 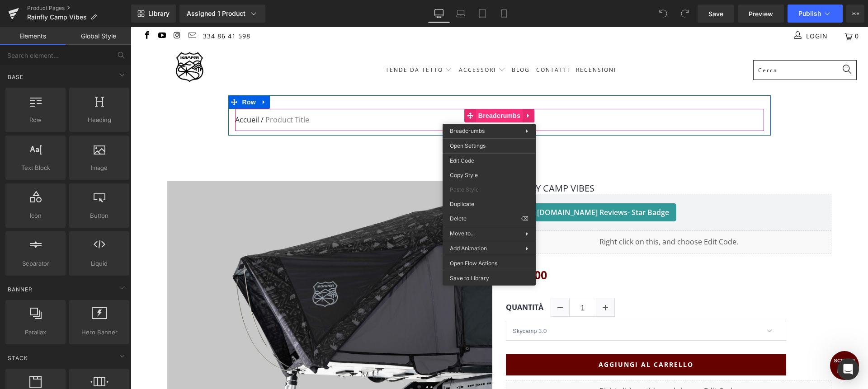 I want to click on a: New Library, so click(x=153, y=13).